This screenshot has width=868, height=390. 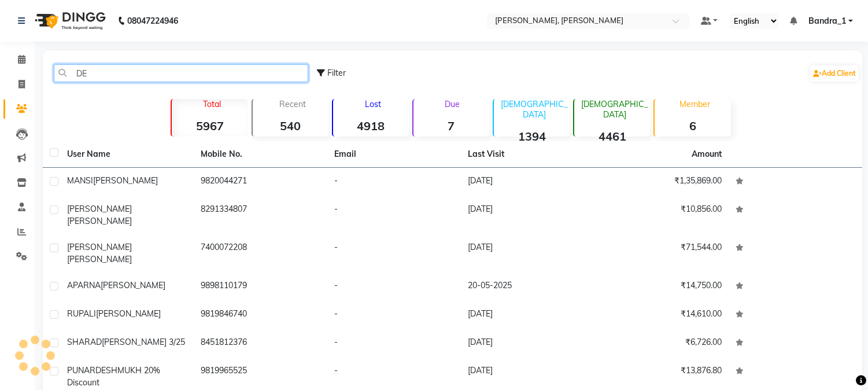 I want to click on span: Filter, so click(x=337, y=73).